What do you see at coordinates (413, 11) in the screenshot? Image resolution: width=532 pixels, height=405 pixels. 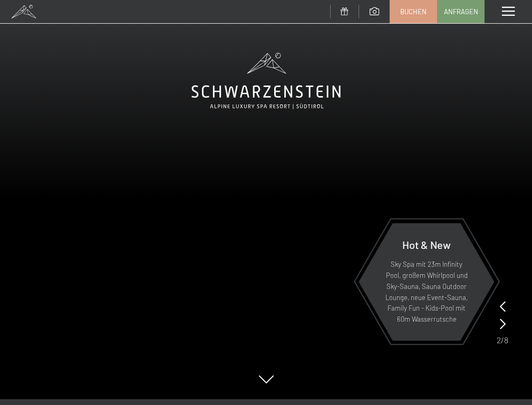 I see `span: Buchen` at bounding box center [413, 11].